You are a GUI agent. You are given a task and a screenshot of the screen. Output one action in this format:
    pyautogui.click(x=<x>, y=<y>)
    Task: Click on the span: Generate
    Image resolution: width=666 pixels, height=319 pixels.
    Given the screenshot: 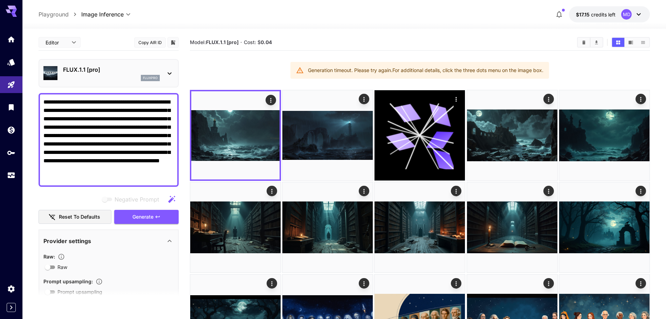 What is the action you would take?
    pyautogui.click(x=143, y=217)
    